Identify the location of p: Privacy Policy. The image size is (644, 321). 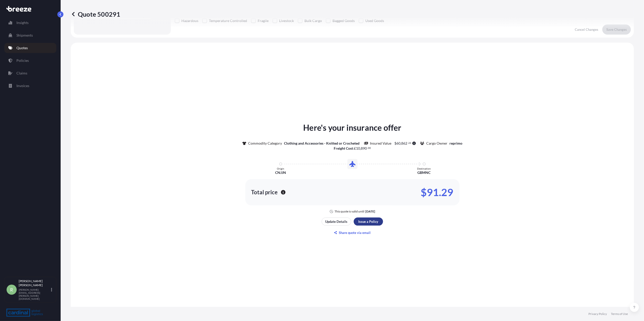
(598, 314).